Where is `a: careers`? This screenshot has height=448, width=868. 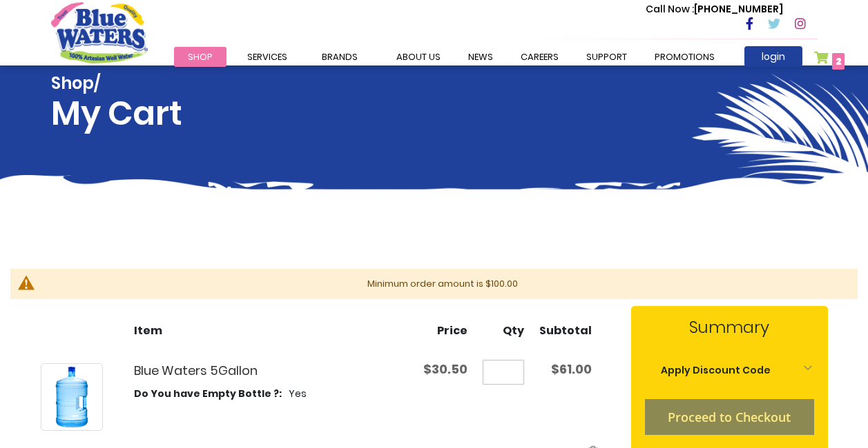
a: careers is located at coordinates (539, 56).